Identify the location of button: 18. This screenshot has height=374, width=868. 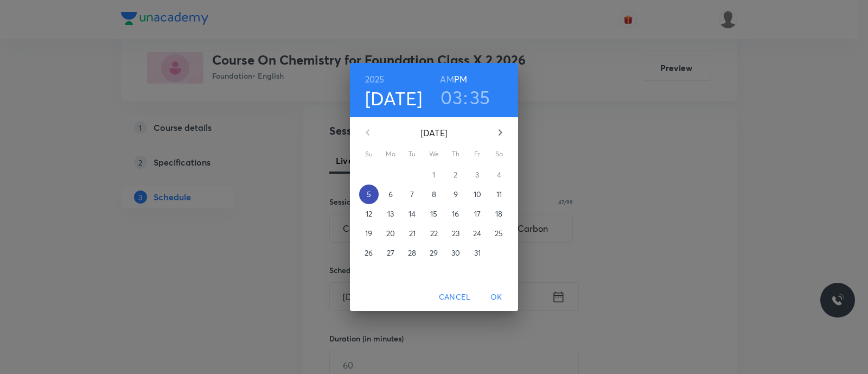
(499, 214).